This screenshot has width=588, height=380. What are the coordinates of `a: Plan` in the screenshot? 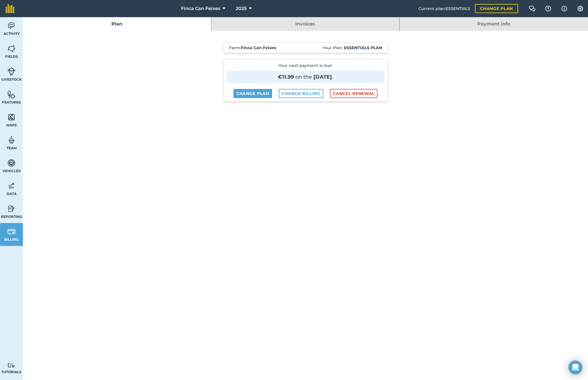 It's located at (117, 24).